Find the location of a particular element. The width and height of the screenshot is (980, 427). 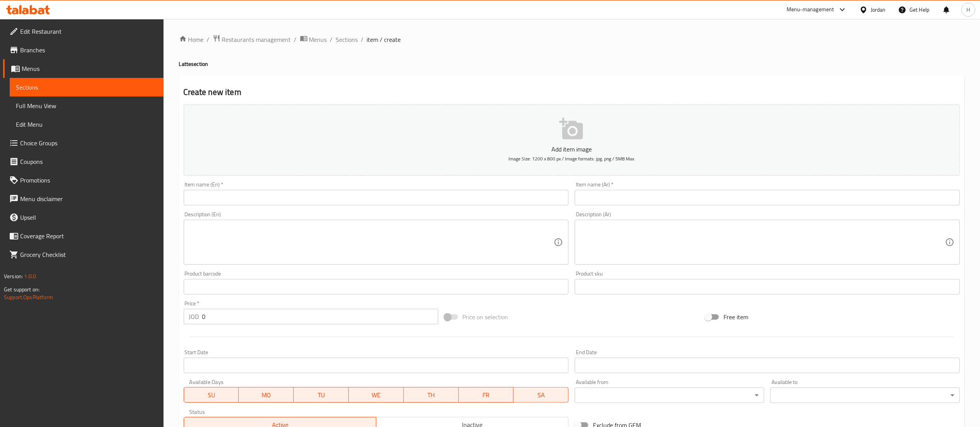

button: Add item imageImage Size: 1200 x 800 px / Image formats: jpg, png / 5MB Max. is located at coordinates (571, 140).